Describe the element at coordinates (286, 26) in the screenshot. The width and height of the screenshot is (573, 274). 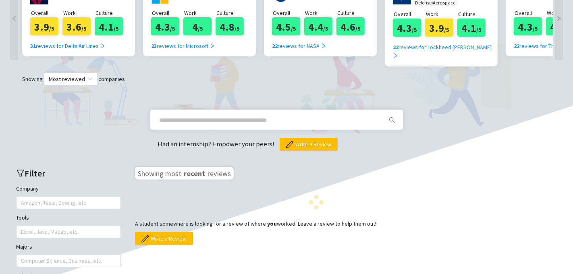
I see `div: 4.5` at that location.